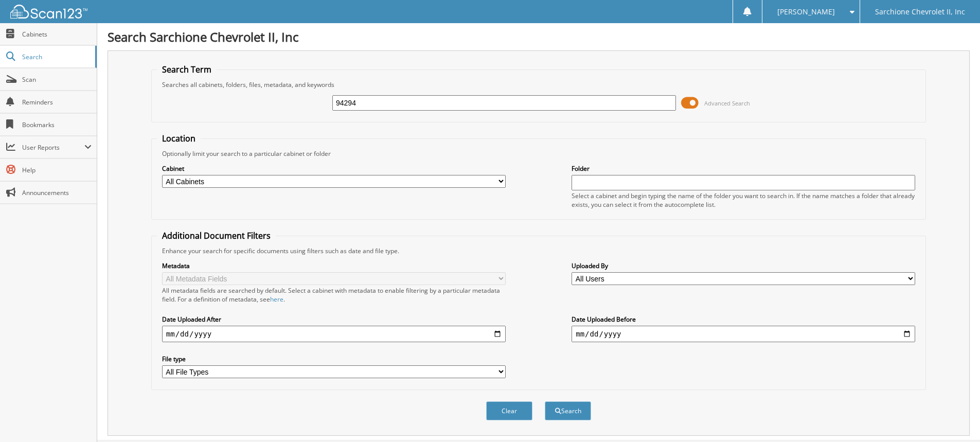 This screenshot has width=980, height=442. What do you see at coordinates (509, 410) in the screenshot?
I see `button: Clear` at bounding box center [509, 410].